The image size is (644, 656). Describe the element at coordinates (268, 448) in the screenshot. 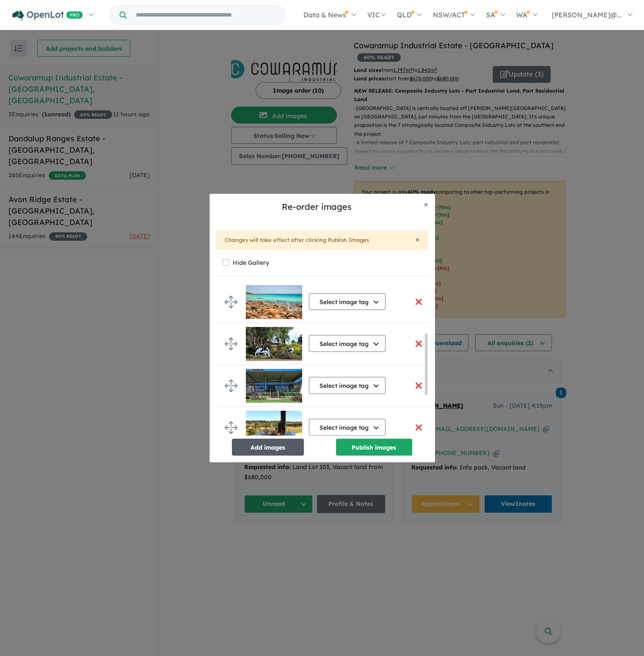

I see `button: Add images` at that location.